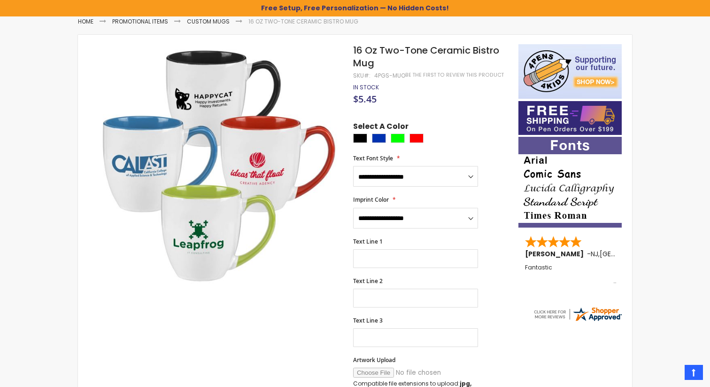 Image resolution: width=710 pixels, height=387 pixels. What do you see at coordinates (366, 87) in the screenshot?
I see `div: Availability` at bounding box center [366, 87].